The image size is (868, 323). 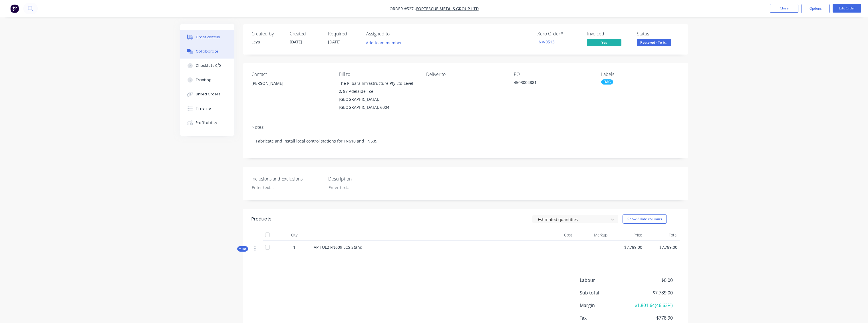 What do you see at coordinates (605, 280) in the screenshot?
I see `span: Labour` at bounding box center [605, 280].